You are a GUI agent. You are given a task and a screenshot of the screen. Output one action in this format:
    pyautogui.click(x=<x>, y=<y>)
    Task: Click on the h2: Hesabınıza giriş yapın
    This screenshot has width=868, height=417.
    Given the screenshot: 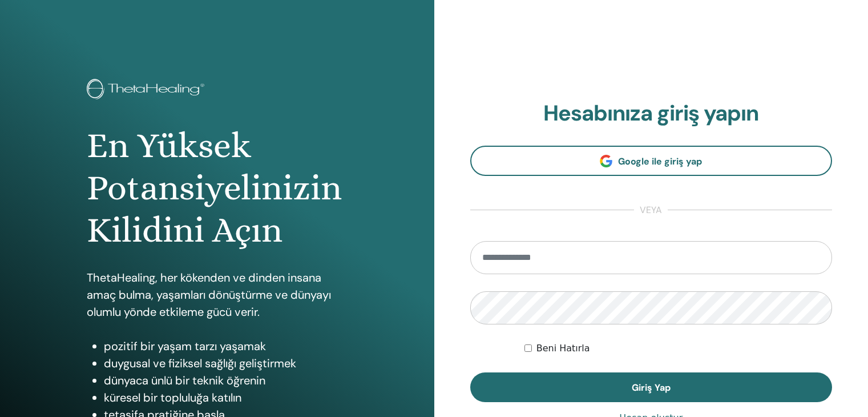 What is the action you would take?
    pyautogui.click(x=651, y=114)
    